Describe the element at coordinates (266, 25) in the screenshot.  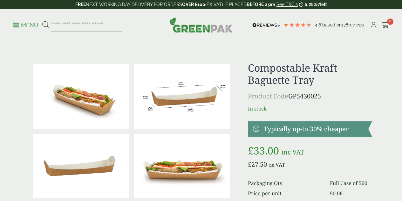
I see `img: REVIEWS.io` at that location.